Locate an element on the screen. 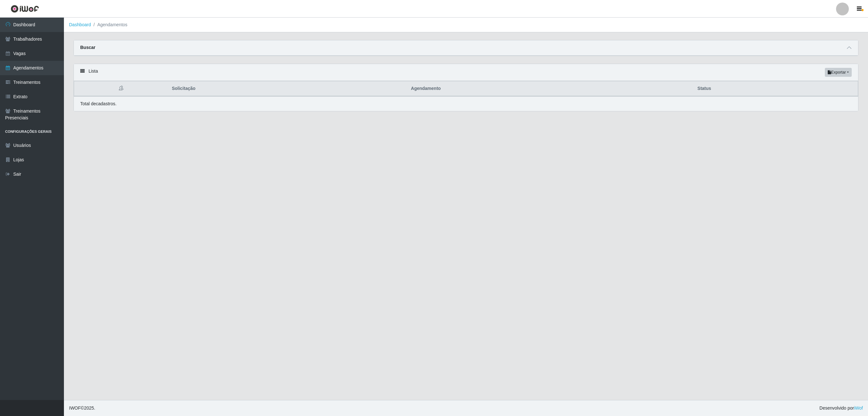 Image resolution: width=868 pixels, height=416 pixels. a: Dashboard is located at coordinates (80, 25).